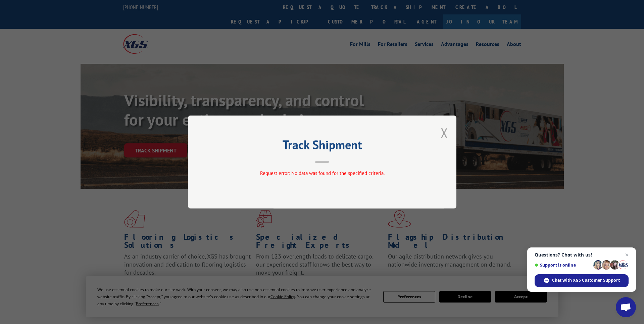 The image size is (644, 324). Describe the element at coordinates (445, 132) in the screenshot. I see `button: Close modal` at that location.